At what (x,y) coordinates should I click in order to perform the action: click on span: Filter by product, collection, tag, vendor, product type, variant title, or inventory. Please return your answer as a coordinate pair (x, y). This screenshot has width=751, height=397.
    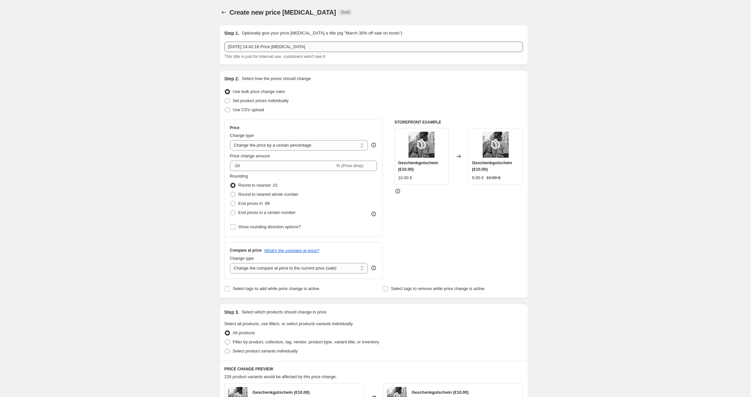
    Looking at the image, I should click on (306, 342).